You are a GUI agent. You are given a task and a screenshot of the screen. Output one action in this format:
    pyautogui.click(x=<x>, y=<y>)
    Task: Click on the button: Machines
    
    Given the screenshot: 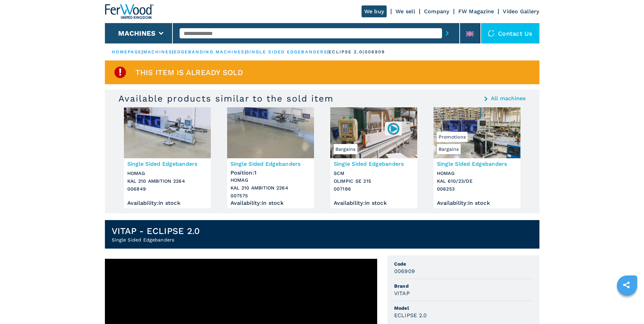 What is the action you would take?
    pyautogui.click(x=137, y=33)
    